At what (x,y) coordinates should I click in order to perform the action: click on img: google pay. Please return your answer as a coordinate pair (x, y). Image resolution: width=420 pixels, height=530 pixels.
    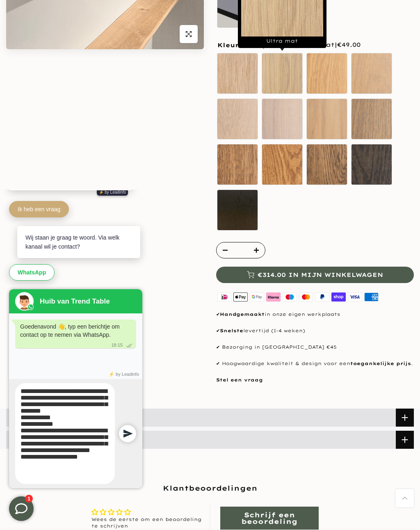
    Looking at the image, I should click on (257, 297).